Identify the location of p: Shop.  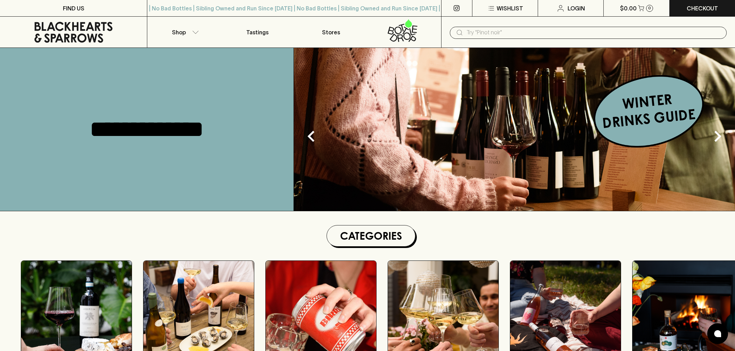
(179, 32).